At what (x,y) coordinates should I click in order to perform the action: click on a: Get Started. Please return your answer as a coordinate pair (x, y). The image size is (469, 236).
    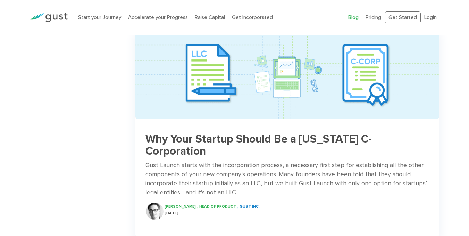
    Looking at the image, I should click on (402, 17).